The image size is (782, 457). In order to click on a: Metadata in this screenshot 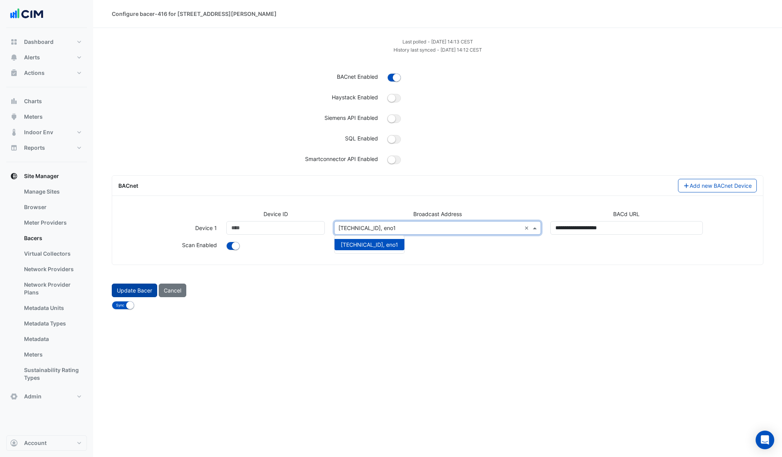, I will do `click(52, 339)`.